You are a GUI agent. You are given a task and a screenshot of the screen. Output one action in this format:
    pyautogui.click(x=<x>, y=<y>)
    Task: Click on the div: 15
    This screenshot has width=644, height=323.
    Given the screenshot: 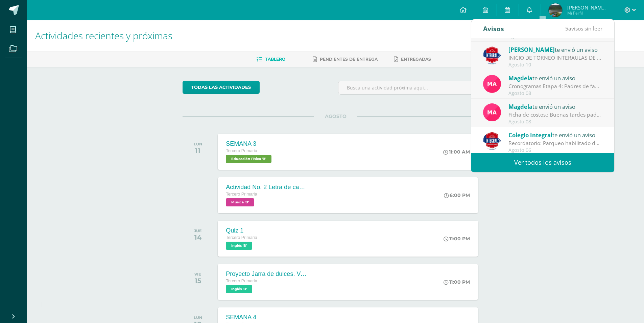 What is the action you would take?
    pyautogui.click(x=198, y=280)
    